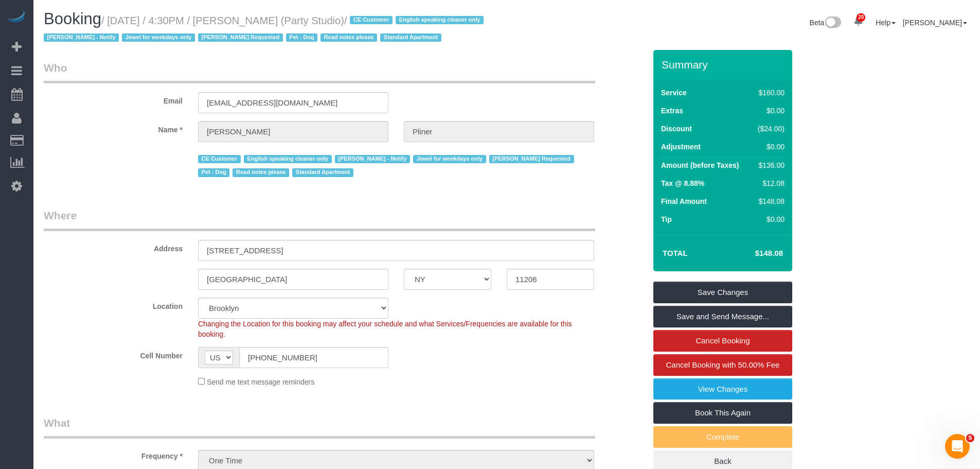 The height and width of the screenshot is (469, 980). I want to click on input: First Name, so click(293, 131).